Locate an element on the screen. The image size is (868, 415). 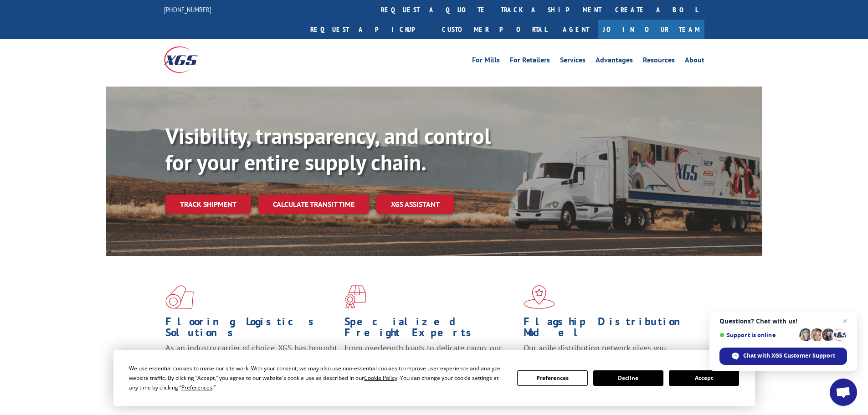
img: xgs-icon-focused-on-flooring-red is located at coordinates (355, 297).